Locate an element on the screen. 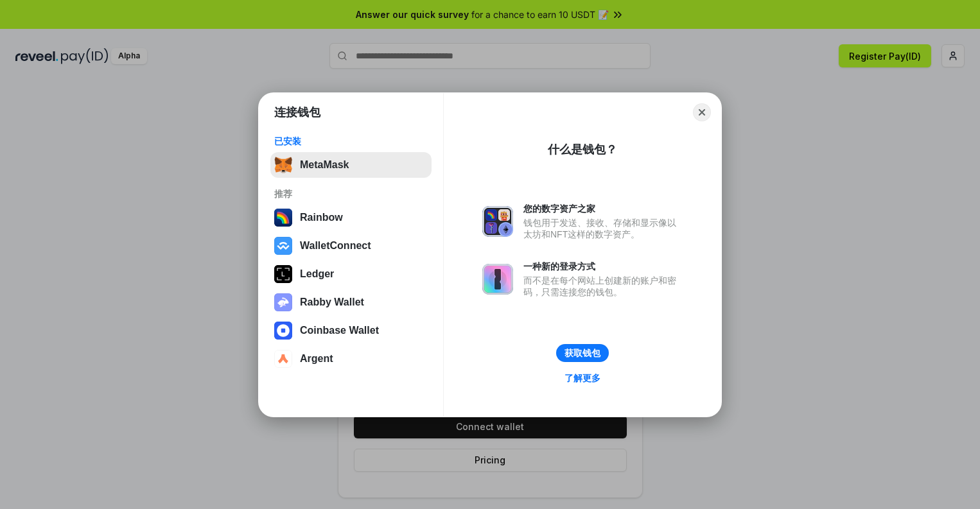  div: Argent is located at coordinates (316, 359).